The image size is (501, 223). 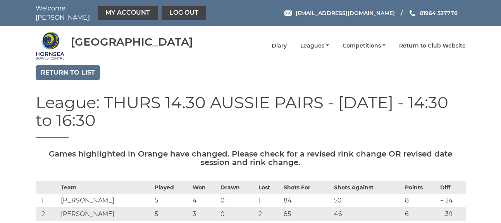 I want to click on a: Competitions, so click(x=364, y=46).